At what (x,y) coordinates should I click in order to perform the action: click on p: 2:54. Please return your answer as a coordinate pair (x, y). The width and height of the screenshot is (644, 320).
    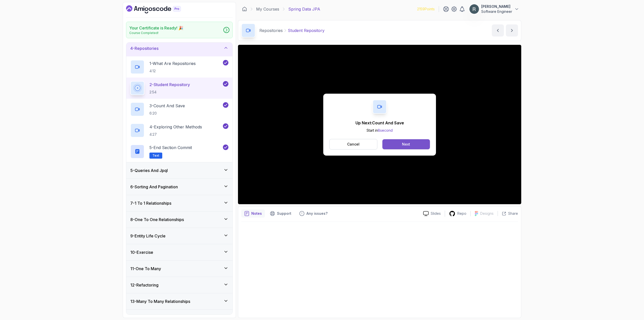
    Looking at the image, I should click on (169, 92).